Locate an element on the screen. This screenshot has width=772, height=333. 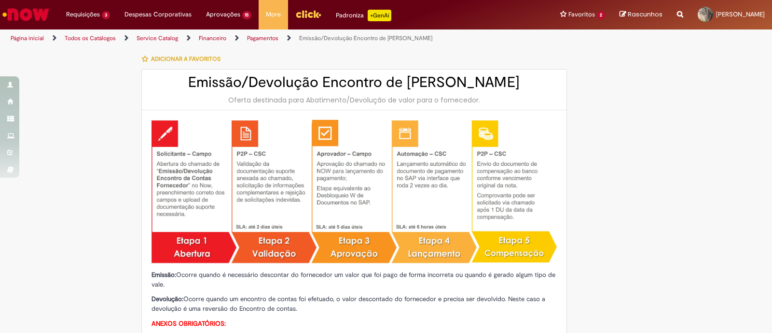
a: Página inicial is located at coordinates (27, 38).